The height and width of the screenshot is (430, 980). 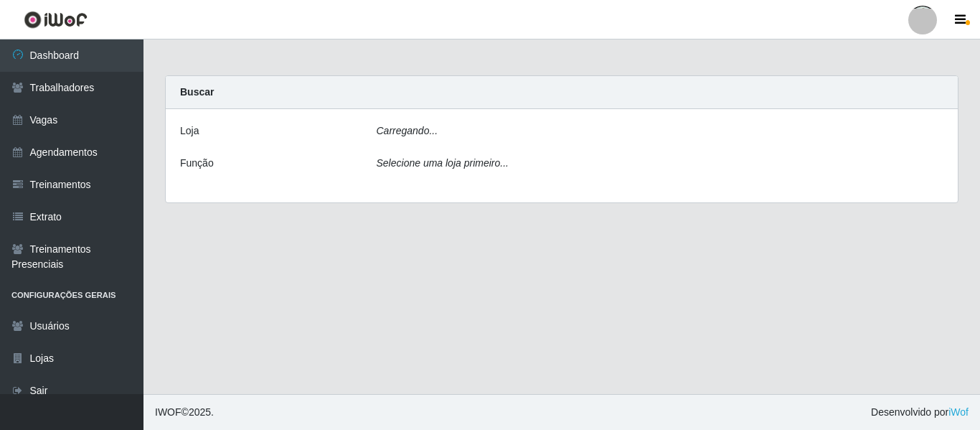 What do you see at coordinates (189, 130) in the screenshot?
I see `label: Loja` at bounding box center [189, 130].